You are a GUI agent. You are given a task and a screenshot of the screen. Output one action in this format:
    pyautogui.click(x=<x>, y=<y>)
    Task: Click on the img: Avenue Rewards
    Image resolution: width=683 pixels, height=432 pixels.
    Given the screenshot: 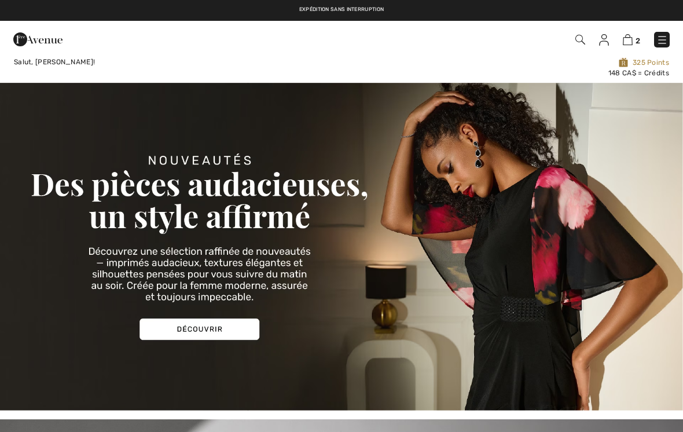 What is the action you would take?
    pyautogui.click(x=623, y=62)
    